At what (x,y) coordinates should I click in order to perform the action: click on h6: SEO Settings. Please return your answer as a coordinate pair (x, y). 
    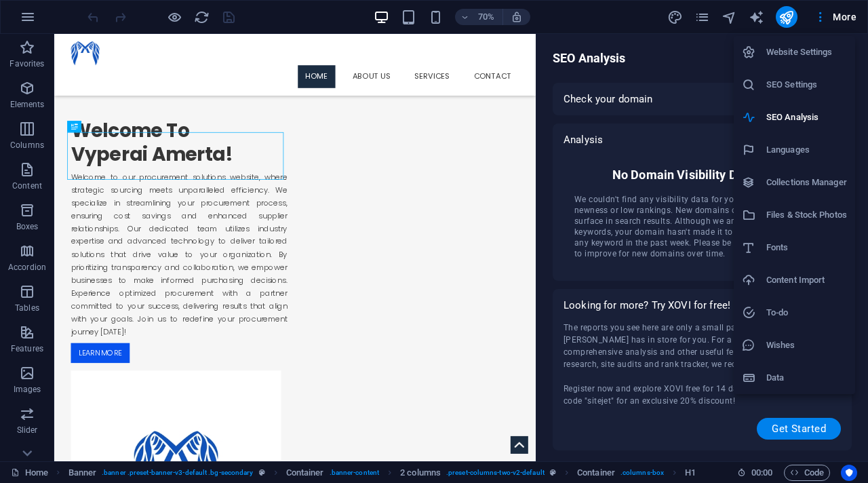
    Looking at the image, I should click on (807, 85).